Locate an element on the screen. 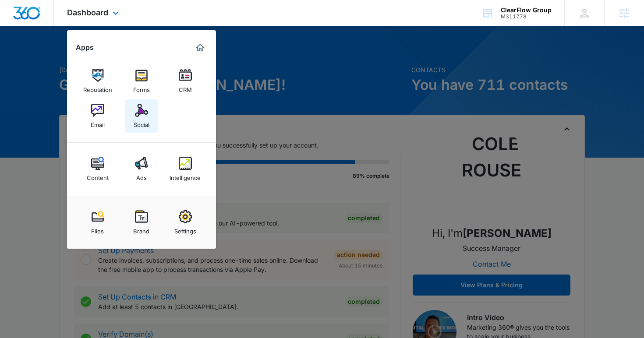  a: Social is located at coordinates (141, 116).